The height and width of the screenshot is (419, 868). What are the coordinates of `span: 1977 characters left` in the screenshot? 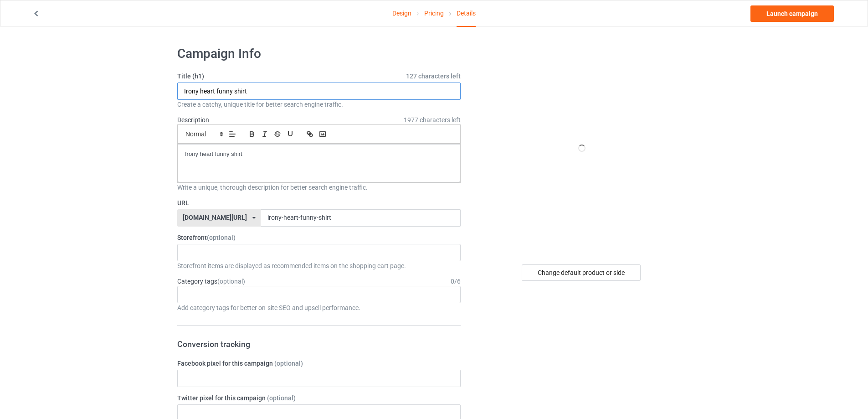 It's located at (432, 120).